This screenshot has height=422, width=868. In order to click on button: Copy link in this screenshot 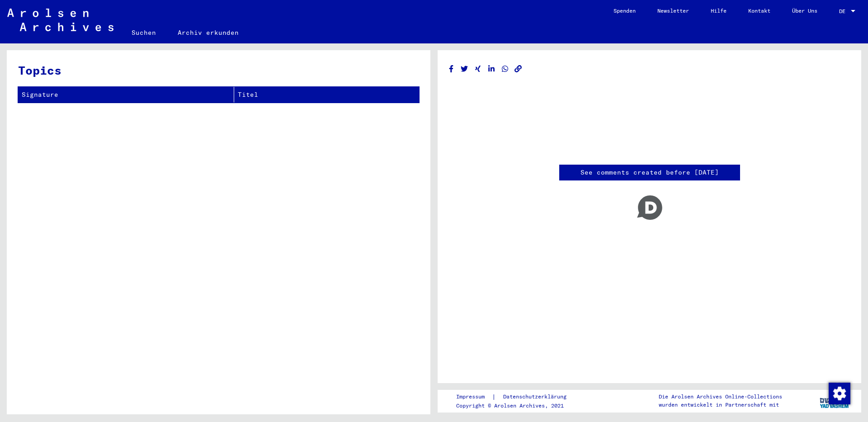, I will do `click(518, 69)`.